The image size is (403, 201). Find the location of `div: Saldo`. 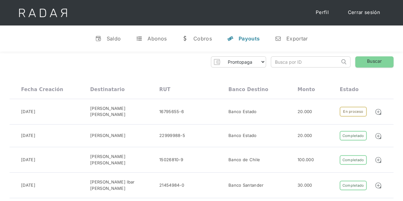

div: Saldo is located at coordinates (114, 39).